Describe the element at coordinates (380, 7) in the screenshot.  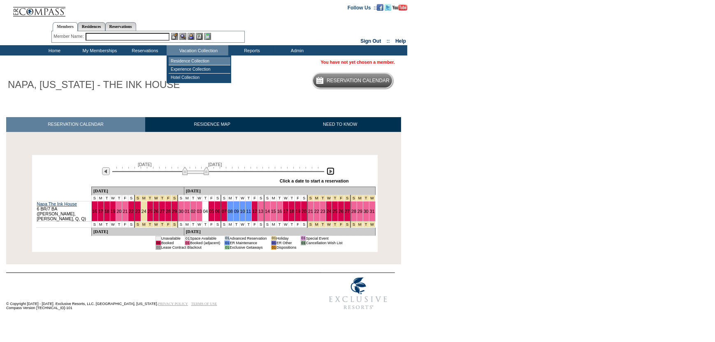
I see `a: Become our fan on Facebook` at that location.